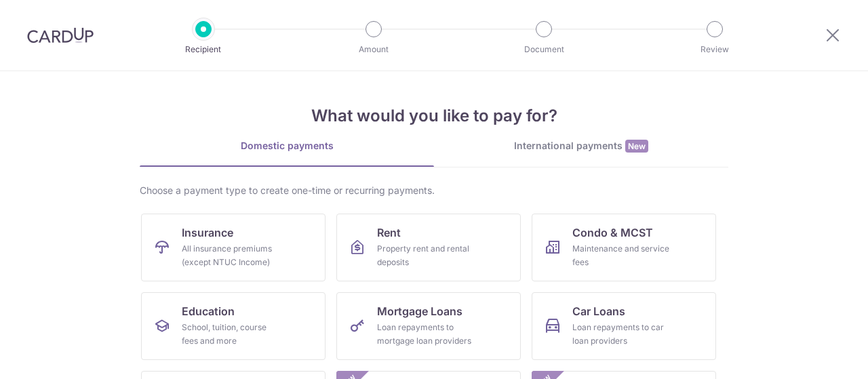  What do you see at coordinates (233, 326) in the screenshot?
I see `a: EducationSchool, tuition, course fees and more` at bounding box center [233, 326].